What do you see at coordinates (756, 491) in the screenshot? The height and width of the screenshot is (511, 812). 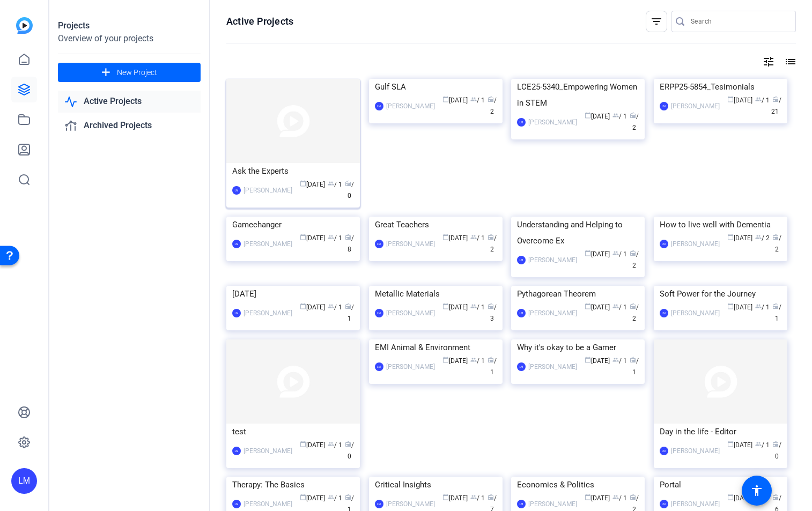 I see `mat-icon: accessibility` at bounding box center [756, 491].